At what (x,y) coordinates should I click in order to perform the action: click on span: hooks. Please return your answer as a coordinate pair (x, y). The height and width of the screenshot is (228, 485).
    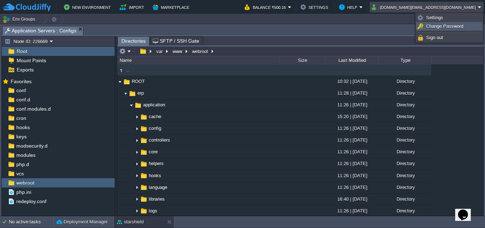
    Looking at the image, I should click on (155, 175).